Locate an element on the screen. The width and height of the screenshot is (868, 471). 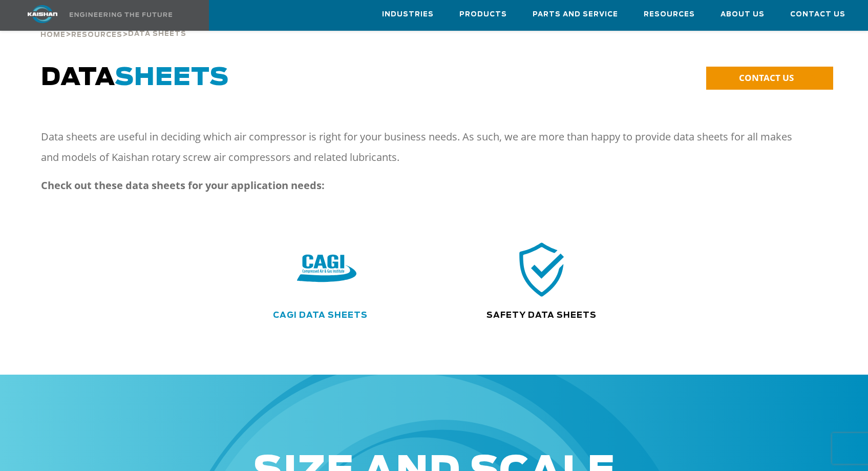
a: CAGI Data Sheets is located at coordinates (320, 315).